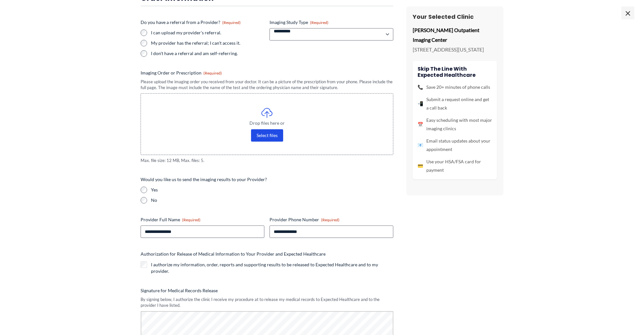  I want to click on label: I can upload my provider's referral., so click(208, 33).